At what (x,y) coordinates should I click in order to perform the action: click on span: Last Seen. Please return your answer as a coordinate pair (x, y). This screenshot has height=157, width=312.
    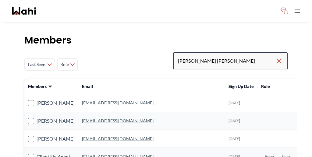
    Looking at the image, I should click on (37, 65).